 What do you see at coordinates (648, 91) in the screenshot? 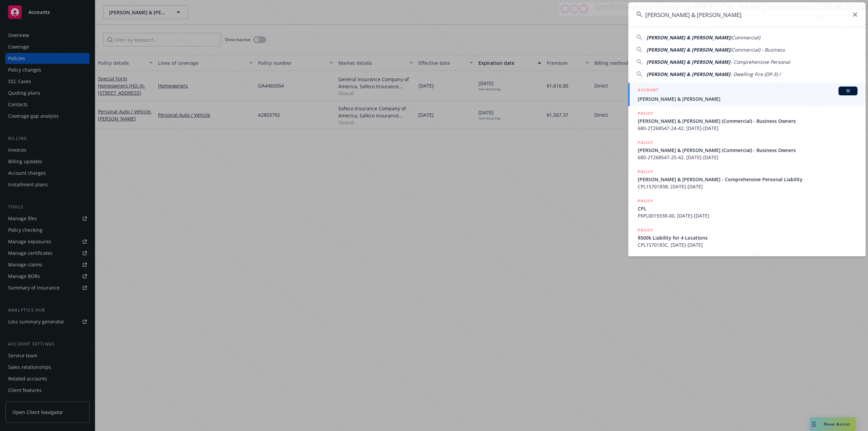
I see `h5: ACCOUNT` at bounding box center [648, 91].